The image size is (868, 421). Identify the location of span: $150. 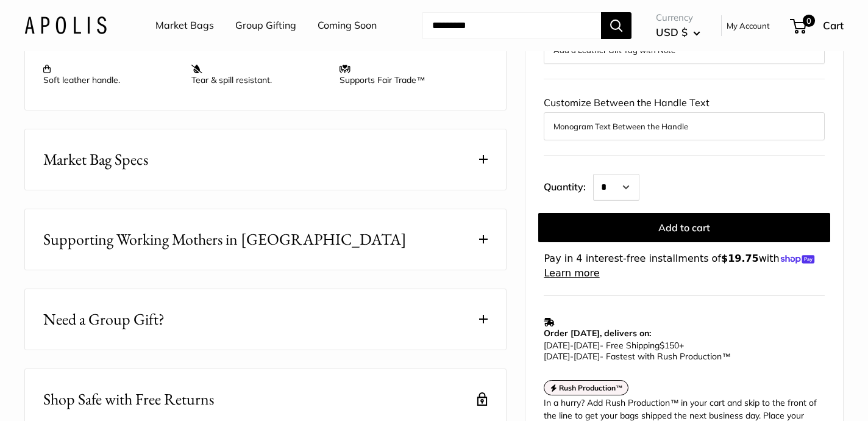
(670, 345).